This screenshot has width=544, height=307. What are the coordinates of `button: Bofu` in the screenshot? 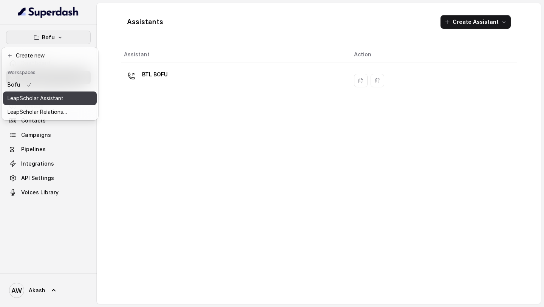 It's located at (48, 37).